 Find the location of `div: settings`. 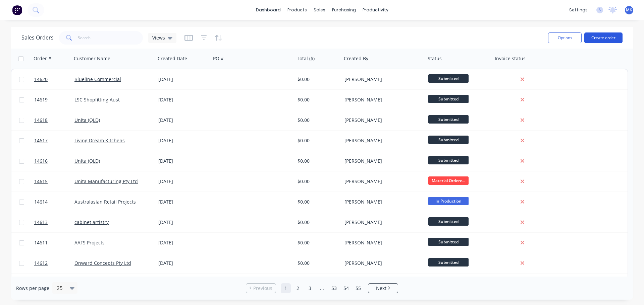

div: settings is located at coordinates (578, 10).